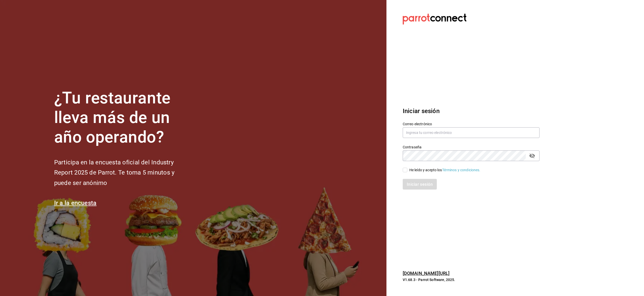 The width and height of the screenshot is (644, 296). Describe the element at coordinates (426, 170) in the screenshot. I see `font: He leído y acepto los` at that location.